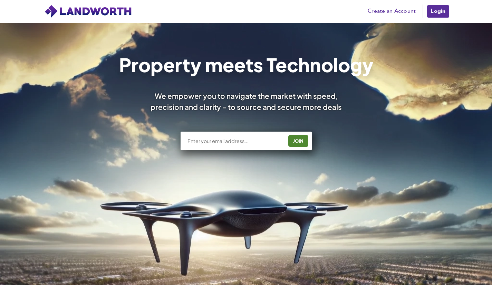 The width and height of the screenshot is (492, 285). I want to click on h1: Property meets Technology, so click(246, 65).